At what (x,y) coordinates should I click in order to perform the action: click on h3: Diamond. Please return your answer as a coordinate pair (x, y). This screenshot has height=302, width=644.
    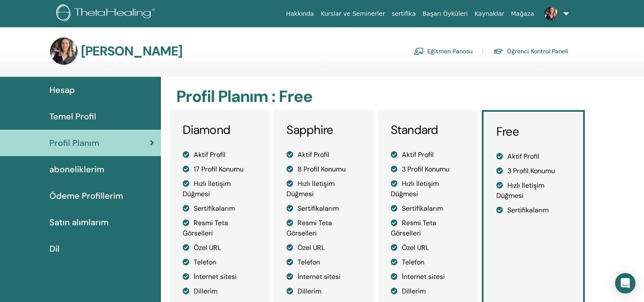
    Looking at the image, I should click on (220, 130).